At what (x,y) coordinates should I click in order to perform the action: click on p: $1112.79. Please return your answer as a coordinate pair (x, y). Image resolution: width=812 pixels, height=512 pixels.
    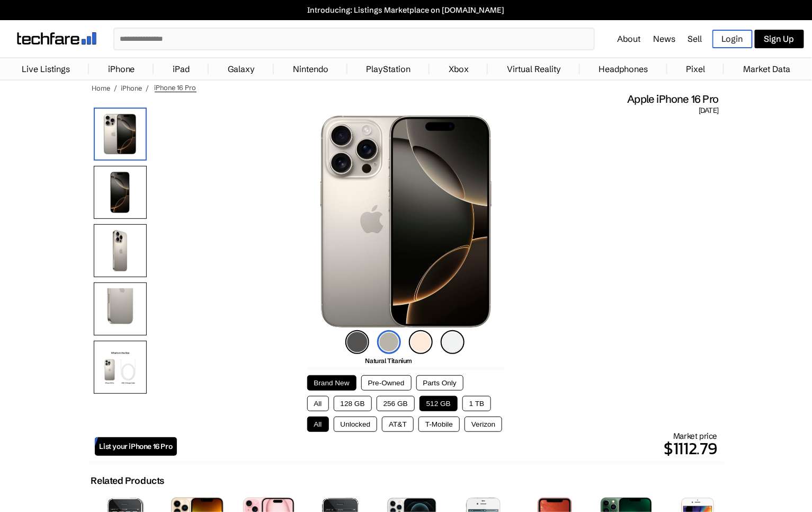
    Looking at the image, I should click on (447, 449).